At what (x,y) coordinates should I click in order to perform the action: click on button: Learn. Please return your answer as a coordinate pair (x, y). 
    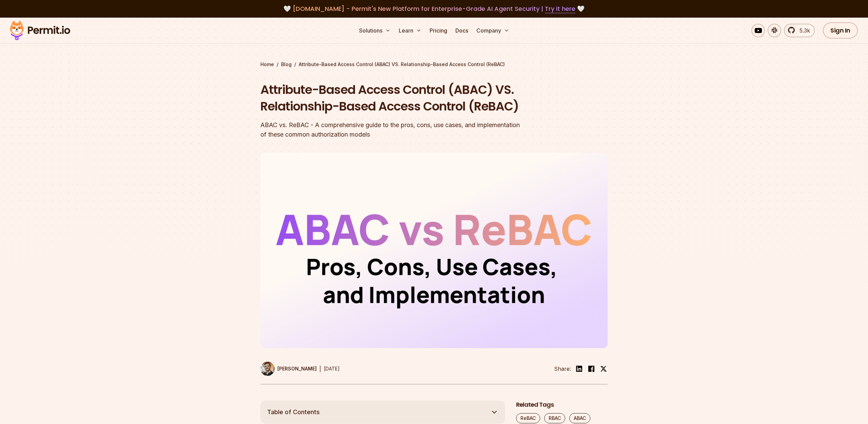
    Looking at the image, I should click on (410, 30).